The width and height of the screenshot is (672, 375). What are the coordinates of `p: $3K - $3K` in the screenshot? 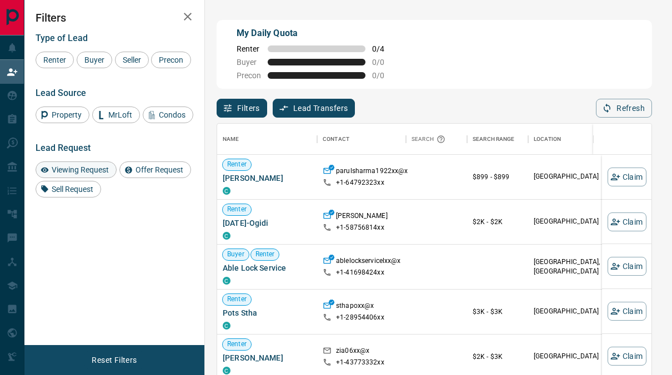 It's located at (497, 312).